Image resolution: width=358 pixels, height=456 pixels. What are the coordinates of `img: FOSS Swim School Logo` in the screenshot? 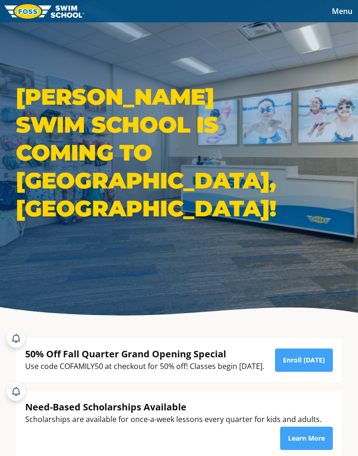 It's located at (44, 11).